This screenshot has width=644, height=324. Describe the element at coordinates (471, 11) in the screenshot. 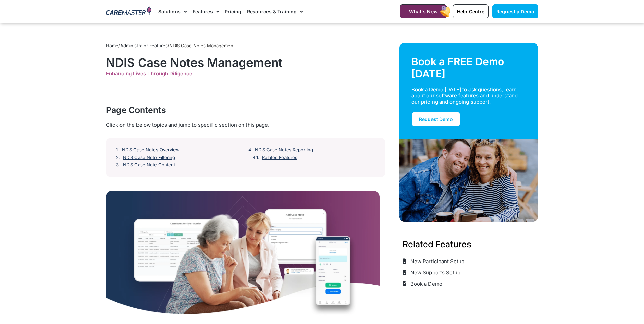

I see `span: Help Centre` at that location.